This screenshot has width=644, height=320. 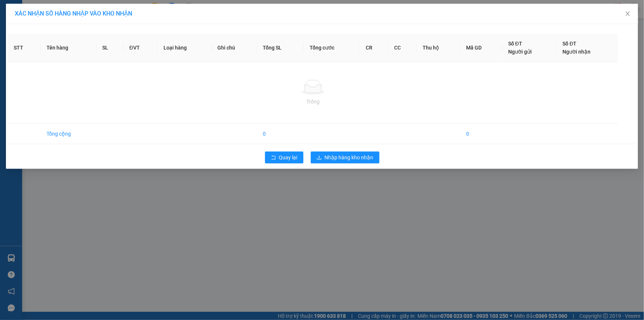 What do you see at coordinates (234, 47) in the screenshot?
I see `th: Ghi chú` at bounding box center [234, 47].